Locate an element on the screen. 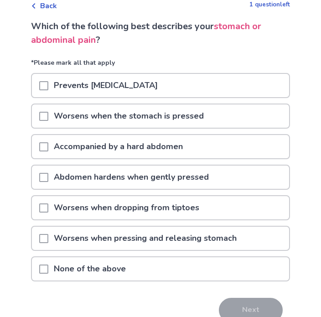 Image resolution: width=321 pixels, height=317 pixels. p: *Please mark all that apply is located at coordinates (161, 65).